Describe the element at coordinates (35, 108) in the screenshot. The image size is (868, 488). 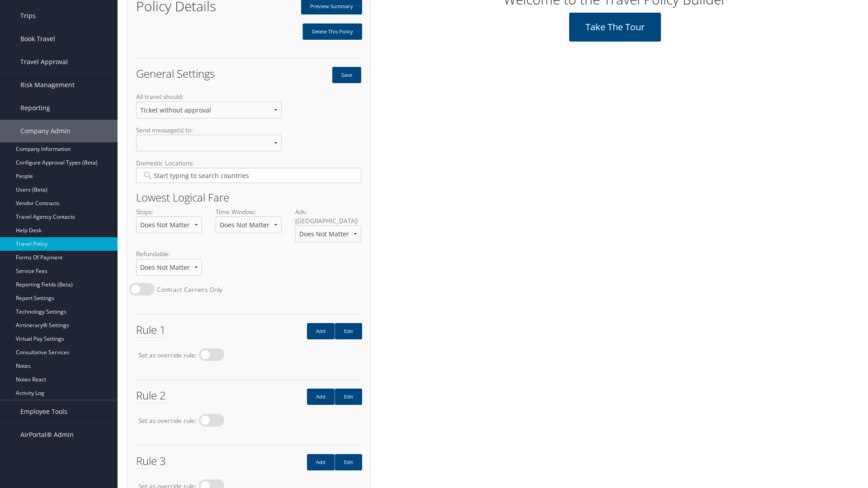
I see `span: Reporting` at that location.